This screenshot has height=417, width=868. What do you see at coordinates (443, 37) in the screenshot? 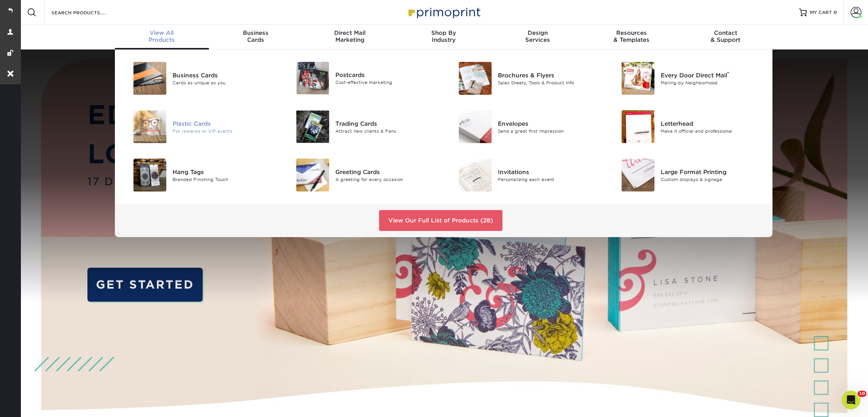
I see `a: Shop ByIndustry` at bounding box center [443, 37].